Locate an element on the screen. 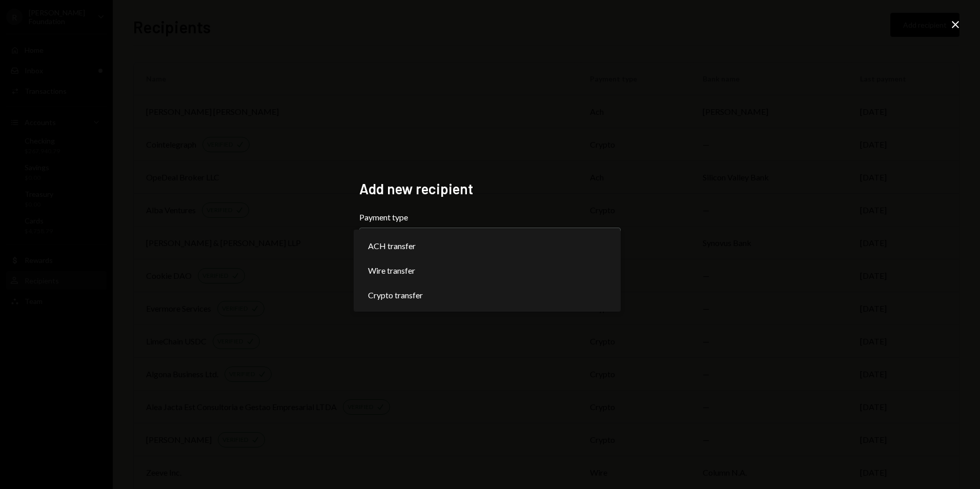 This screenshot has width=980, height=489. button: Payment type is located at coordinates (490, 242).